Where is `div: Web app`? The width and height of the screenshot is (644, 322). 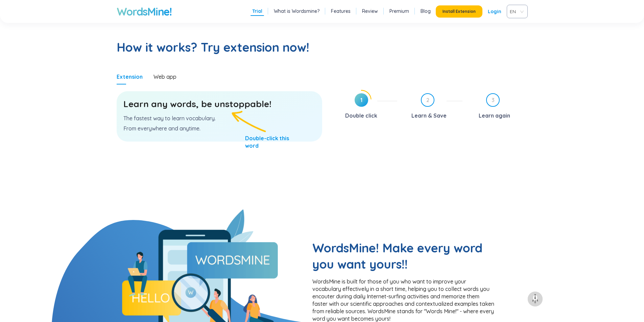
div: Web app is located at coordinates (165, 77).